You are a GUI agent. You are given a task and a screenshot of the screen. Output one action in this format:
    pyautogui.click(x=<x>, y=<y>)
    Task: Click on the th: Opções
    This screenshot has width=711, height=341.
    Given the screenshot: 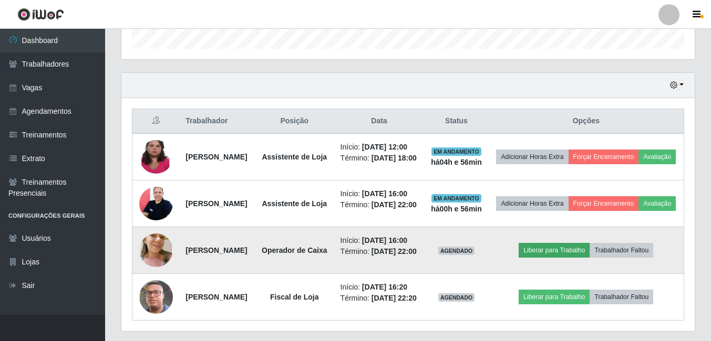 What is the action you would take?
    pyautogui.click(x=586, y=121)
    